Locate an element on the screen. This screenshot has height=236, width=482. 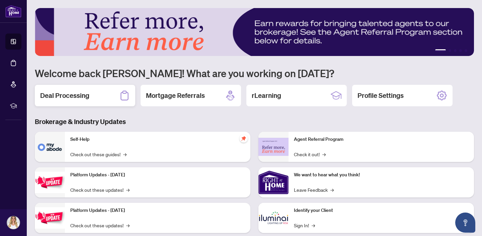
a: Check it out!→ is located at coordinates (310, 154).